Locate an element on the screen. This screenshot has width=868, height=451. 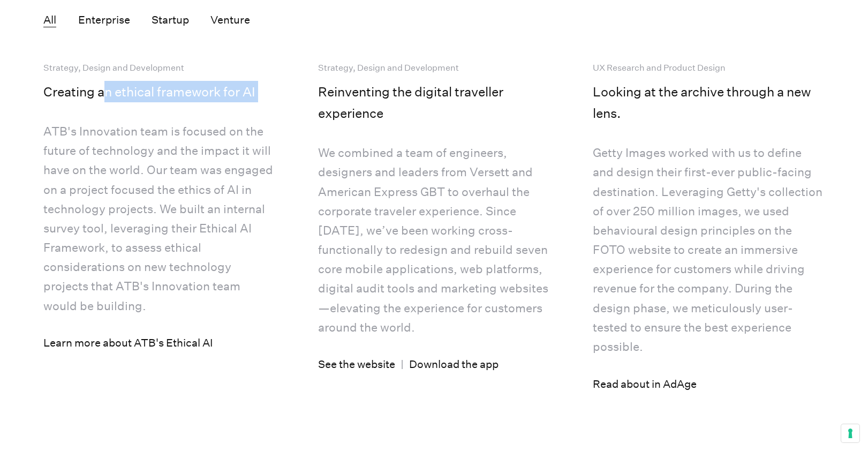
div: UX Research and Product Design is located at coordinates (660, 68).